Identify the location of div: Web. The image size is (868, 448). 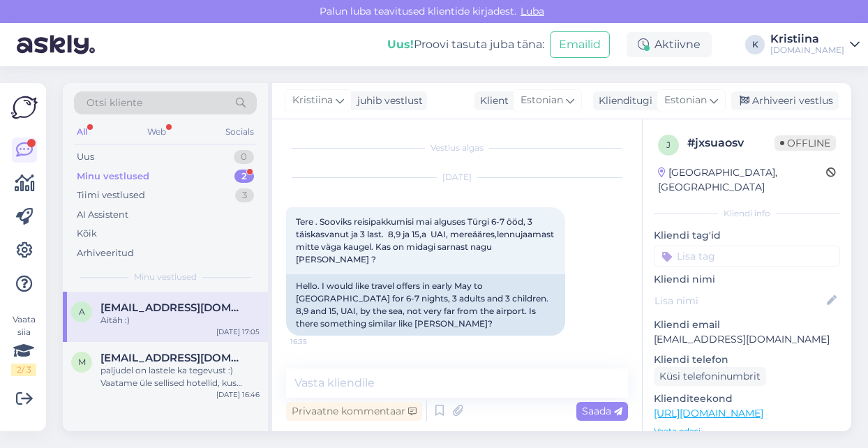
(156, 132).